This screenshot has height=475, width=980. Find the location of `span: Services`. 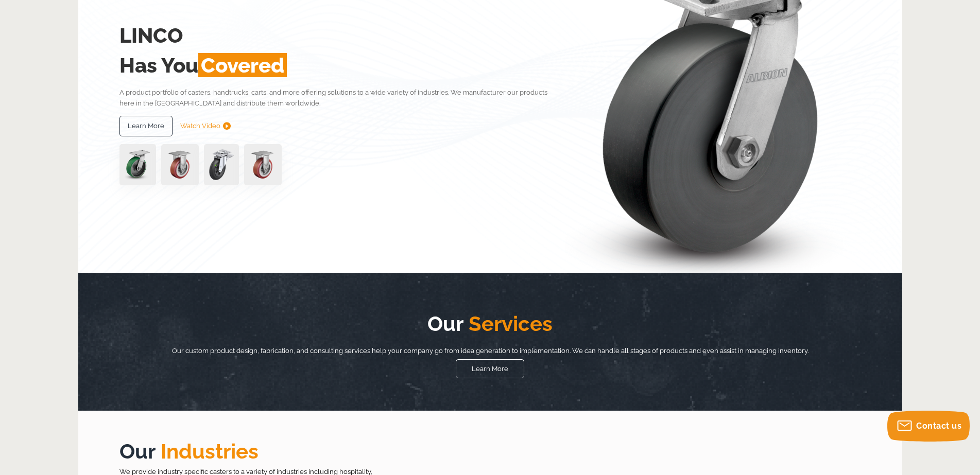

span: Services is located at coordinates (508, 323).